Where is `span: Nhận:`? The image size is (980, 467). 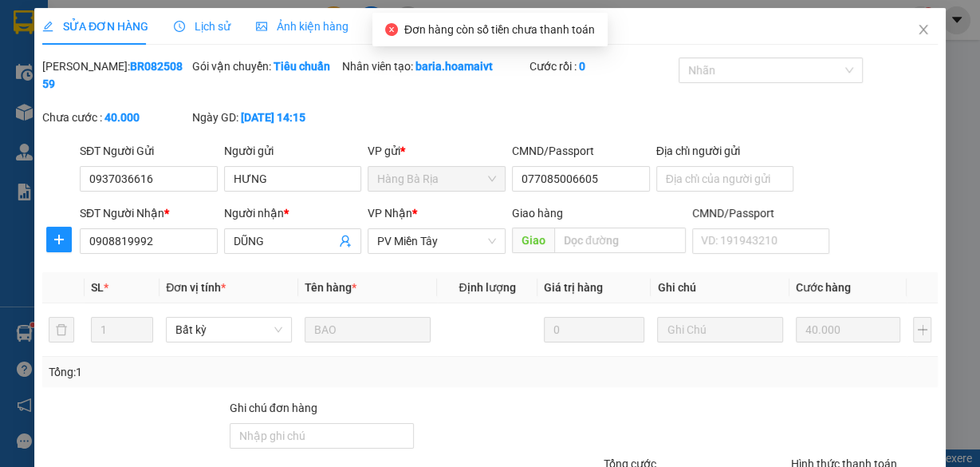
span: Nhận: is located at coordinates (155, 23).